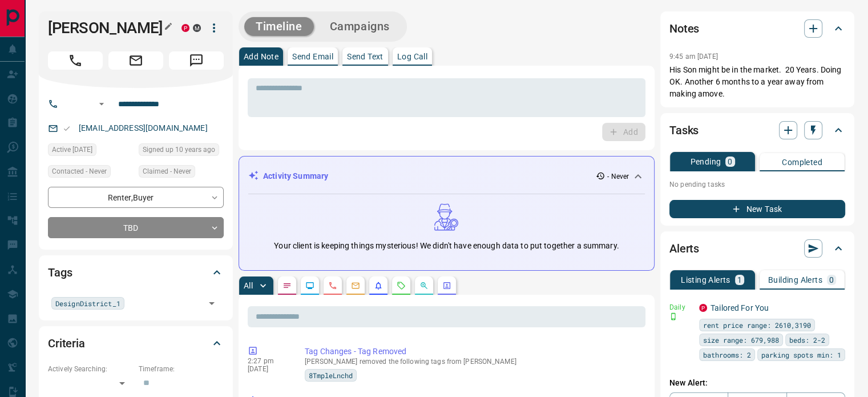 The width and height of the screenshot is (868, 397). What do you see at coordinates (136, 227) in the screenshot?
I see `div: TBD` at bounding box center [136, 227].